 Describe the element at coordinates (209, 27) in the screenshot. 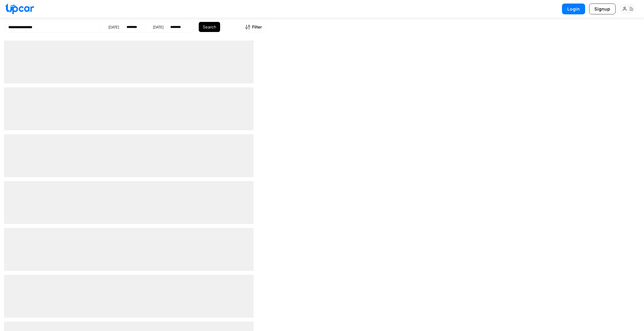

I see `button: Search` at that location.